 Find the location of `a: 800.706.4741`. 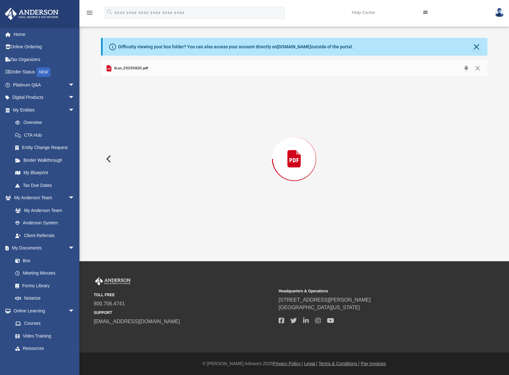

a: 800.706.4741 is located at coordinates (109, 304).